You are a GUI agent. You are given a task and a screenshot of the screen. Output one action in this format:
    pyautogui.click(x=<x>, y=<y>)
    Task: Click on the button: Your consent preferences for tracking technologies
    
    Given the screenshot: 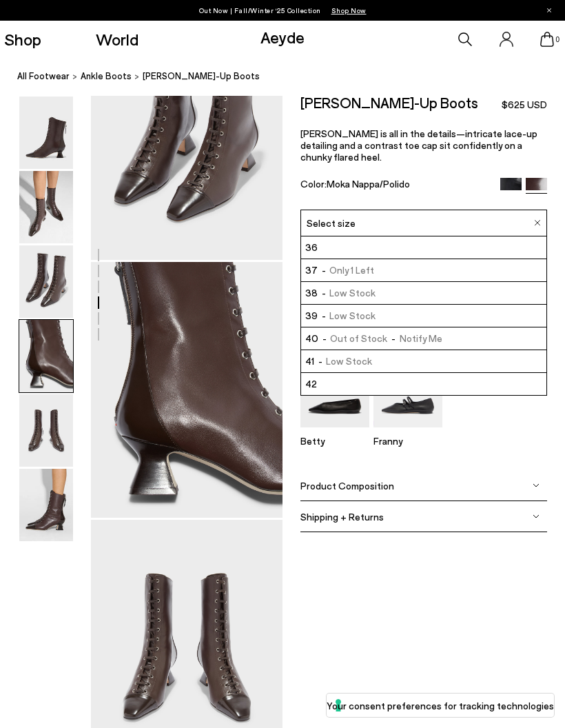 What is the action you would take?
    pyautogui.click(x=440, y=706)
    